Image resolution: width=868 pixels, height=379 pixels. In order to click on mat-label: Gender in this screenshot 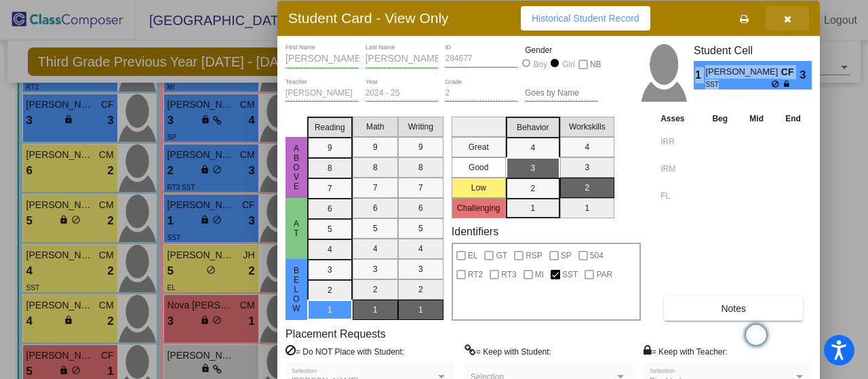, I will do `click(561, 50)`.